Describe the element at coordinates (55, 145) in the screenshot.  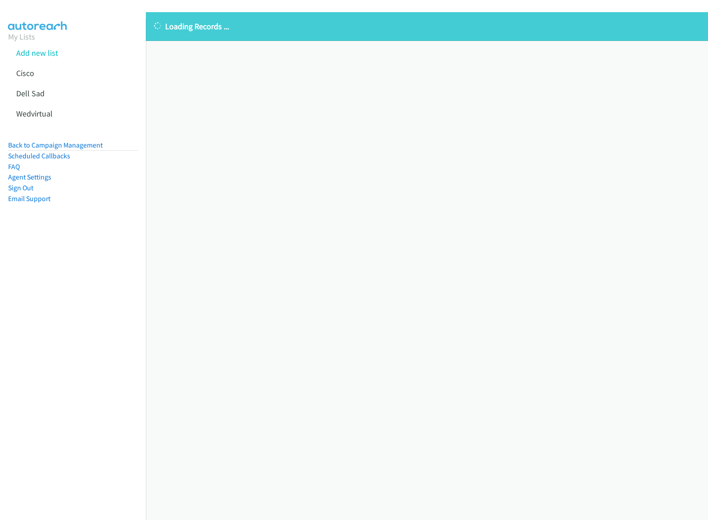
I see `a: Back to Campaign Management` at that location.